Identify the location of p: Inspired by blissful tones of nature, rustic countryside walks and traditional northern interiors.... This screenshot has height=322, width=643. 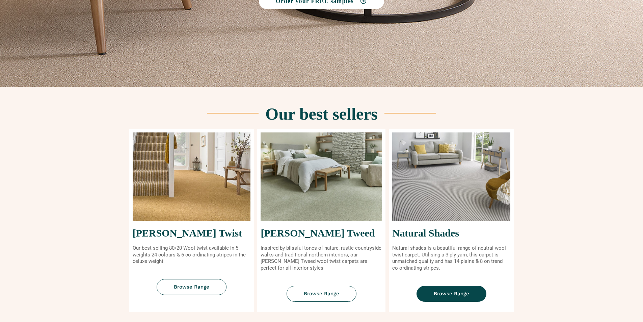
(321, 258).